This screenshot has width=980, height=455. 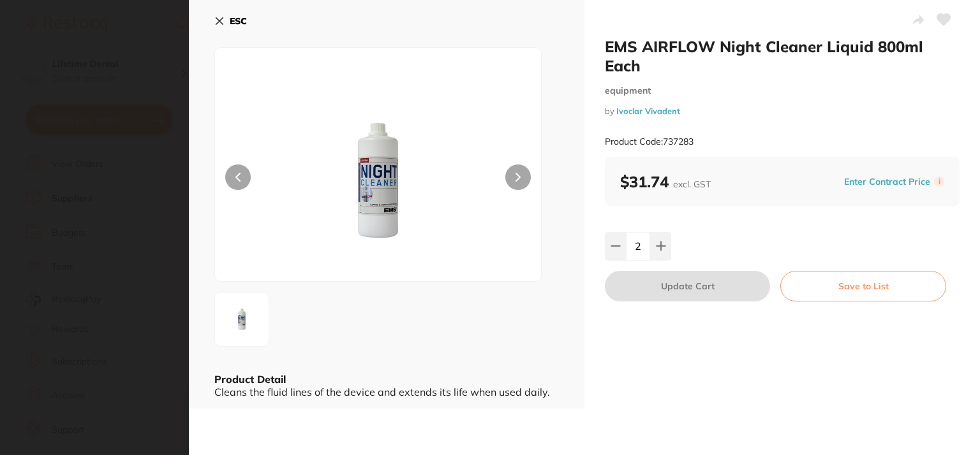 I want to click on b: $31.74, so click(x=666, y=182).